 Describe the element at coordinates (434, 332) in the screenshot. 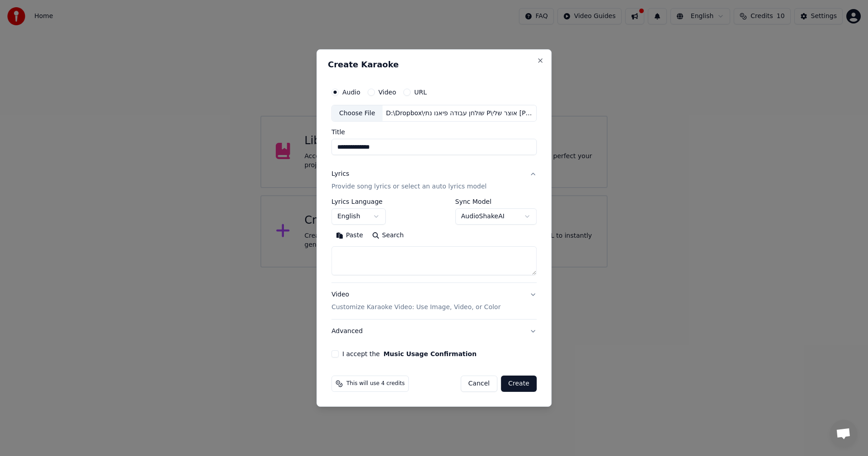

I see `button: Advanced` at that location.